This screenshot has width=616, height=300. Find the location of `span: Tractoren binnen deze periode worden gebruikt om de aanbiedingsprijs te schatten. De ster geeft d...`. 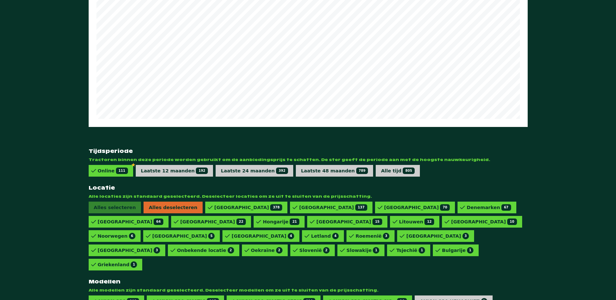

span: Tractoren binnen deze periode worden gebruikt om de aanbiedingsprijs te schatten. De ster geeft d... is located at coordinates (308, 160).